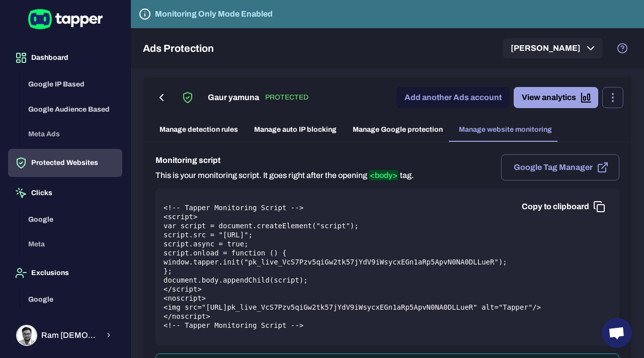 Image resolution: width=644 pixels, height=358 pixels. What do you see at coordinates (65, 272) in the screenshot?
I see `a: Exclusions` at bounding box center [65, 272].